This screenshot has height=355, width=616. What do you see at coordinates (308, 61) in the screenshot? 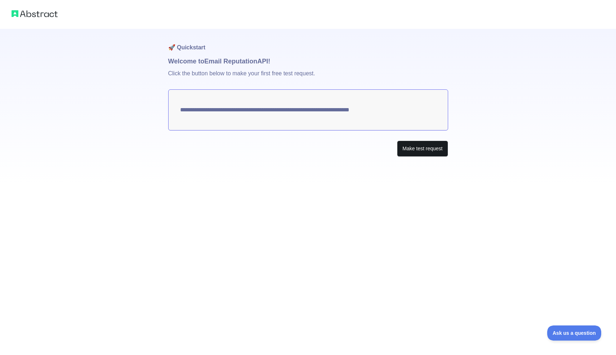
I see `h1: Welcome to Email Reputation API!` at bounding box center [308, 61].